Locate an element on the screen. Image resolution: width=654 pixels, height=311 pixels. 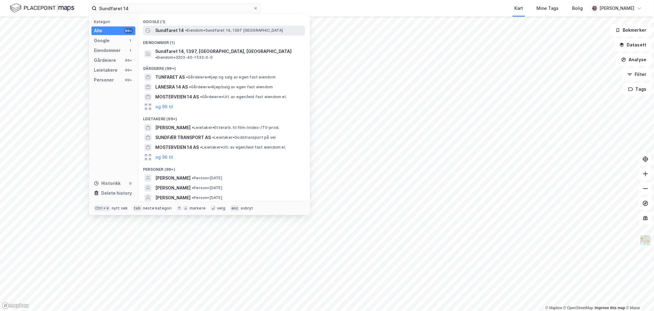
button: Tags is located at coordinates (638, 89).